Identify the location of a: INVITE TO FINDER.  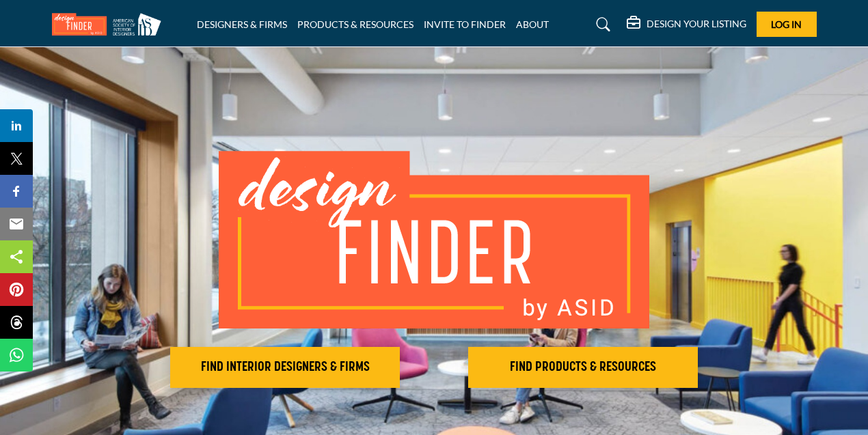
(465, 24).